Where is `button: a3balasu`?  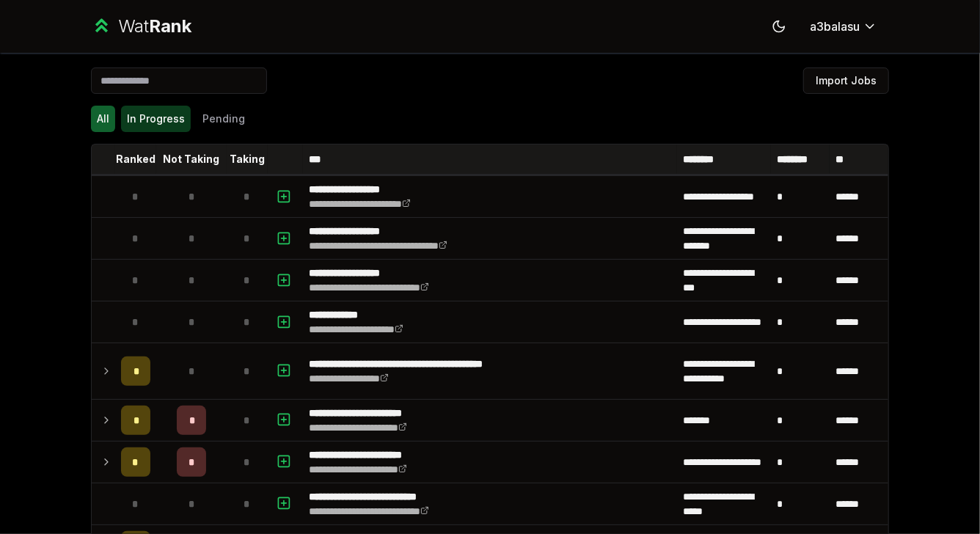 button: a3balasu is located at coordinates (843, 27).